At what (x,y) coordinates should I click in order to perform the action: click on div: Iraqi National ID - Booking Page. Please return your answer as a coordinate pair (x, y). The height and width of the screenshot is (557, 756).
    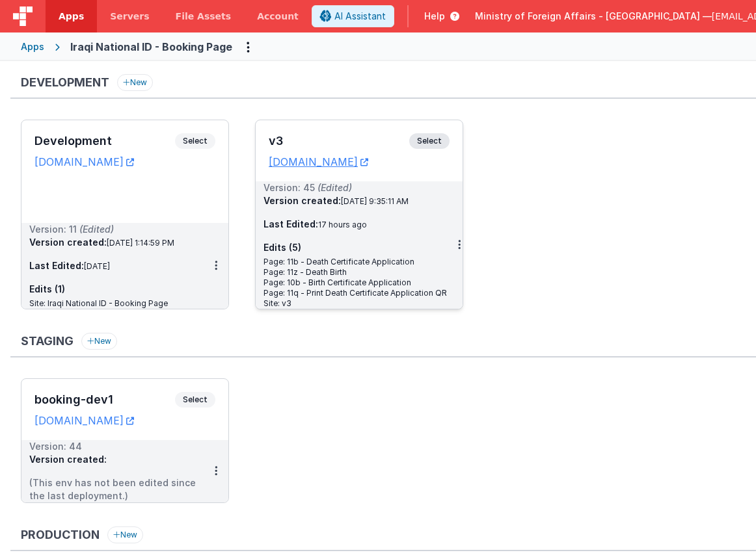
    Looking at the image, I should click on (151, 46).